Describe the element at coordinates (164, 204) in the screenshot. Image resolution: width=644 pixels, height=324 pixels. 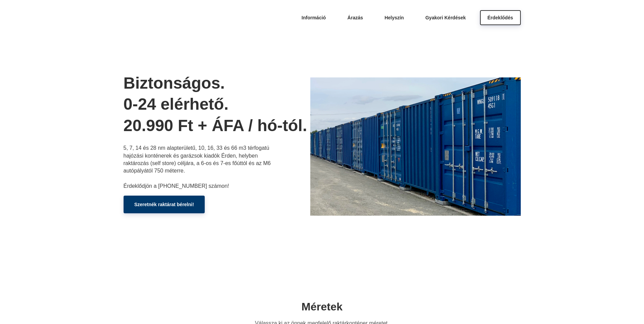
I see `span: Szeretnék raktárat bérelni!` at that location.